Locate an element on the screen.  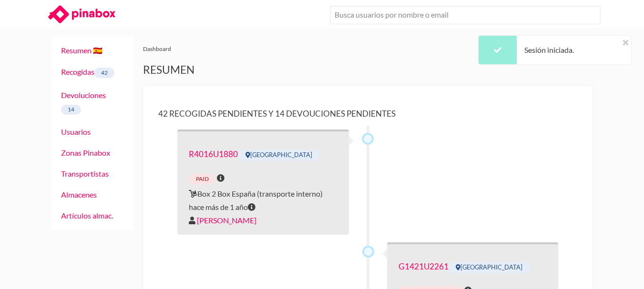
a: Artículos almac. is located at coordinates (86, 215).